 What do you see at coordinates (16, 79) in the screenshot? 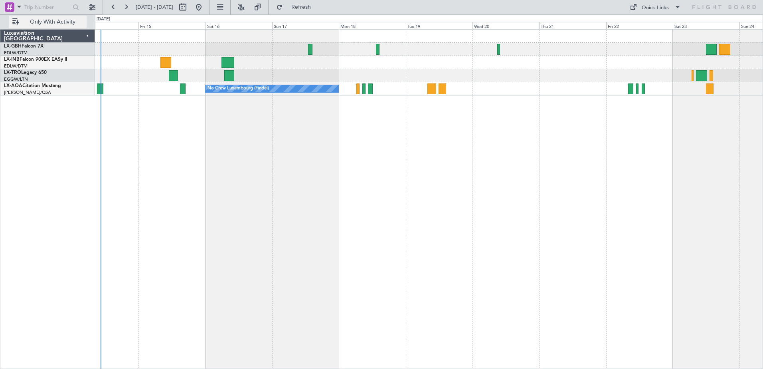
I see `a: EGGW/LTN` at bounding box center [16, 79].